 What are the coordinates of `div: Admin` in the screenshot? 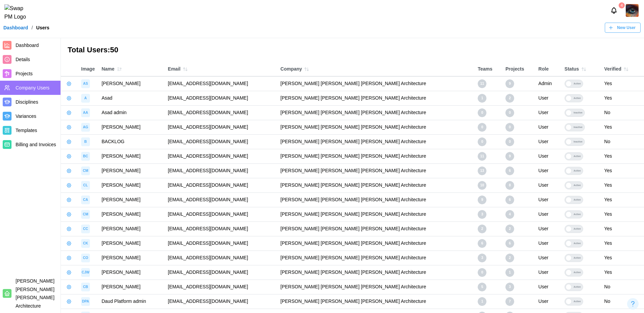 It's located at (548, 84).